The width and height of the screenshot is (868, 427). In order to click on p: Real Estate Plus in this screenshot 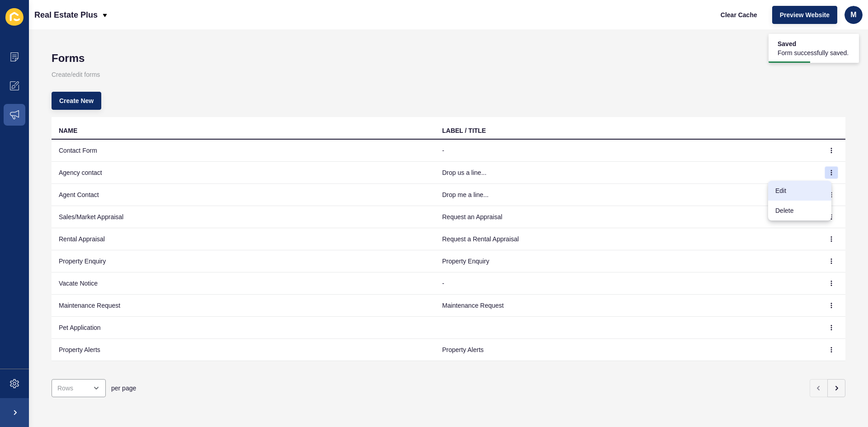, I will do `click(66, 15)`.